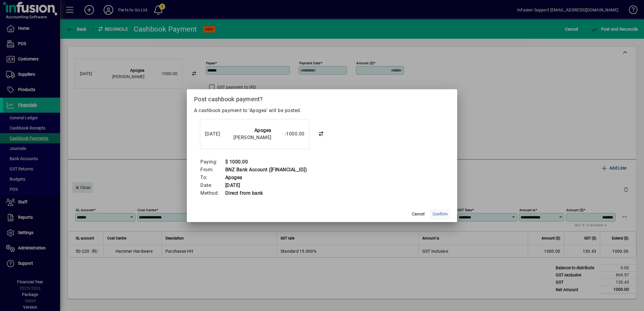  Describe the element at coordinates (212, 169) in the screenshot. I see `td: From:` at that location.